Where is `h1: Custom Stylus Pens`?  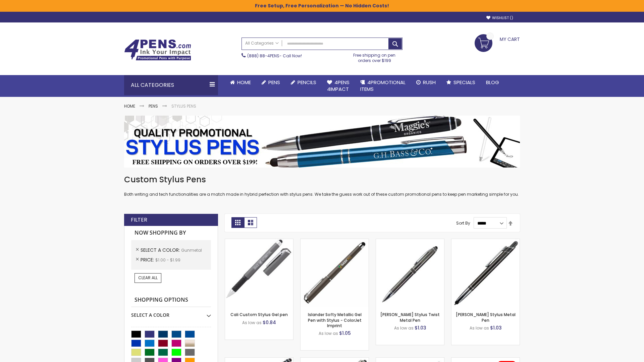
h1: Custom Stylus Pens is located at coordinates (322, 180).